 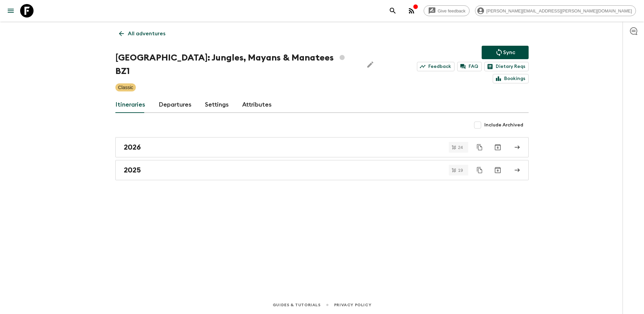 What do you see at coordinates (469, 67) in the screenshot?
I see `a: FAQ` at bounding box center [469, 67].